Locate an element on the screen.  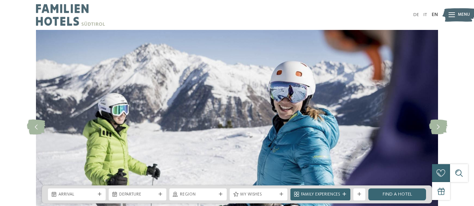
span: Region is located at coordinates (198, 195).